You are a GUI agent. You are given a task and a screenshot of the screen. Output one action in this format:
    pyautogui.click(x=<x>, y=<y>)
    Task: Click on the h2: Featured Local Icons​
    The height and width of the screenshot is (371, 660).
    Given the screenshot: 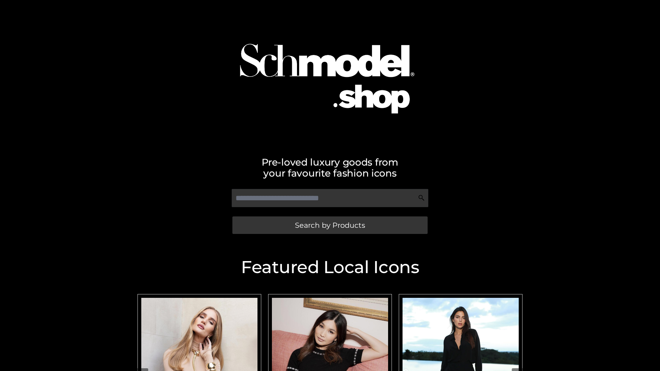 What is the action you would take?
    pyautogui.click(x=330, y=268)
    